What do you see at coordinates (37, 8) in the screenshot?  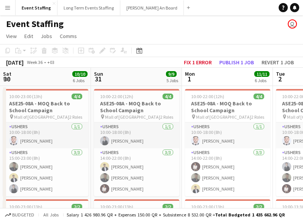 I see `button: Event Staffing` at bounding box center [37, 8].